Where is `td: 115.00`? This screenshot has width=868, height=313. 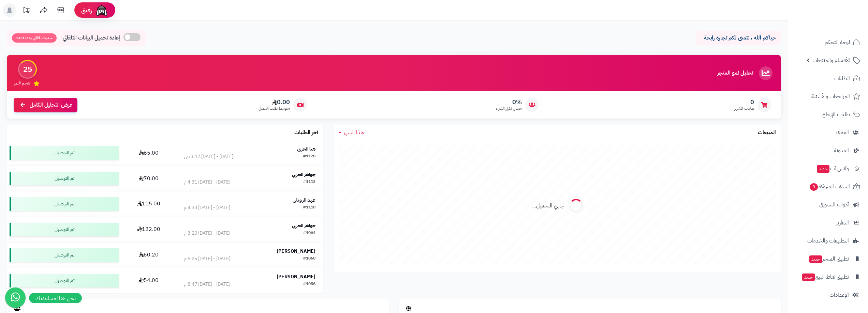
td: 115.00 is located at coordinates (149, 204).